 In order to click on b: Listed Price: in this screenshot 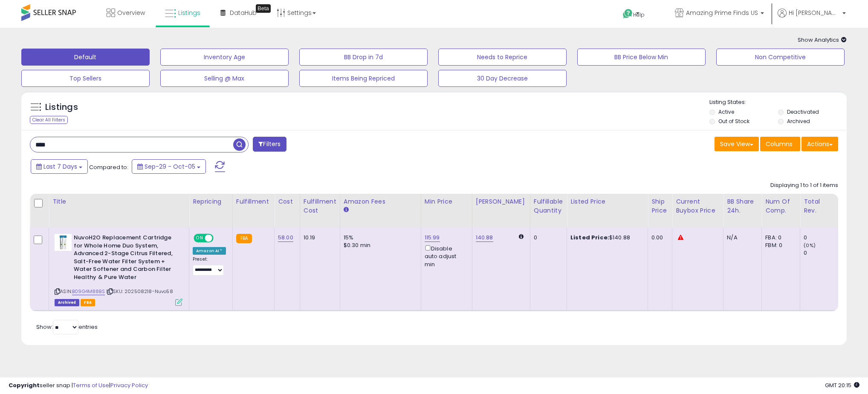, I will do `click(589, 237)`.